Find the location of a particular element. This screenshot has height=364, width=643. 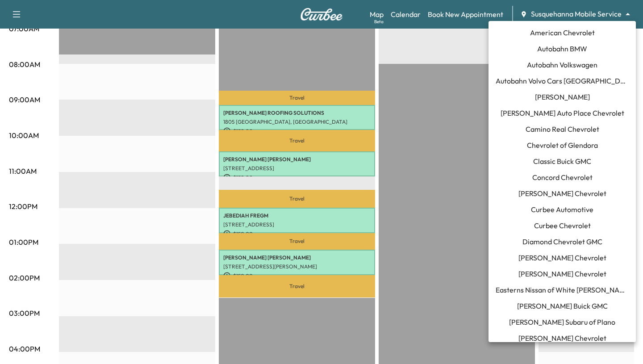

span: Diamond Chevrolet GMC is located at coordinates (562, 242).